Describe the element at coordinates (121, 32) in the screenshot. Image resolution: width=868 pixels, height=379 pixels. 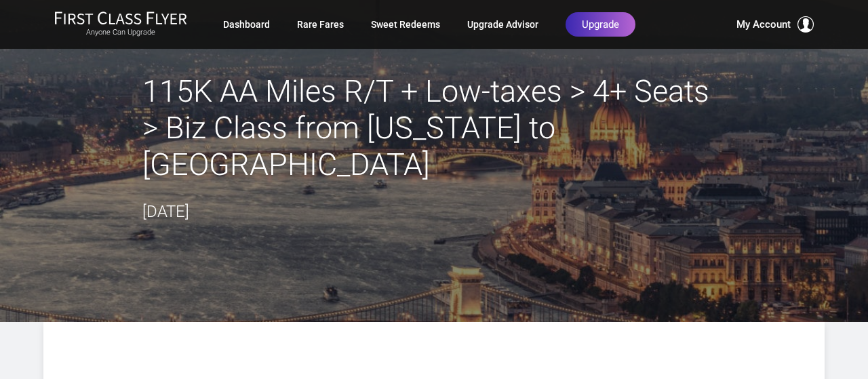
I see `small: Anyone Can Upgrade` at that location.